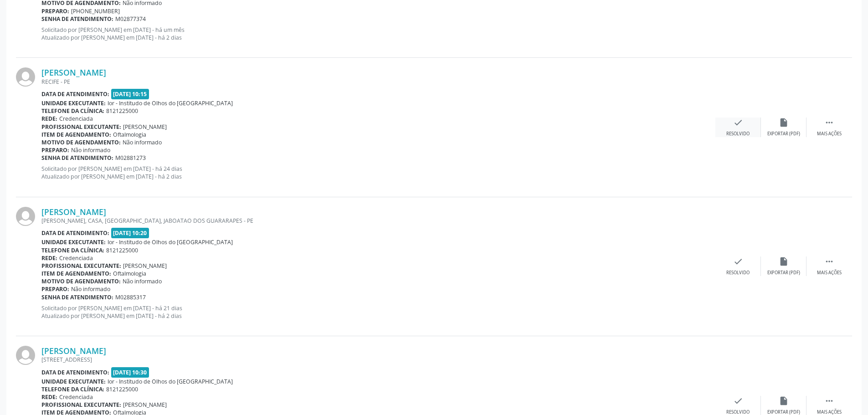 The width and height of the screenshot is (868, 415). What do you see at coordinates (131, 157) in the screenshot?
I see `span: M02881273` at bounding box center [131, 157].